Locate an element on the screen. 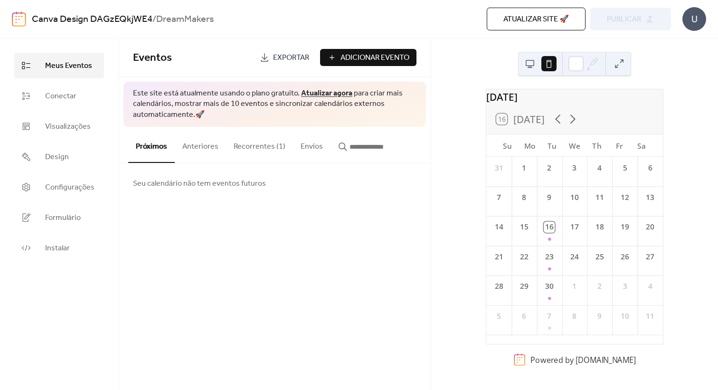  div: 15 is located at coordinates (524, 227).